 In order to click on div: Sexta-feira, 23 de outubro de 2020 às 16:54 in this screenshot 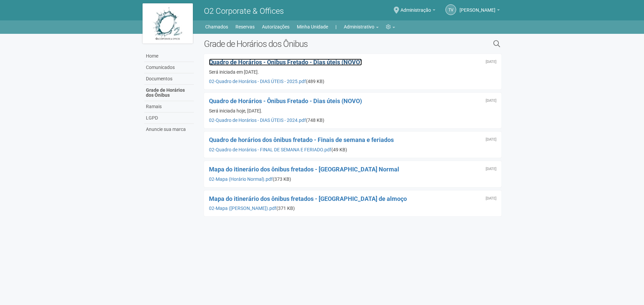, I will do `click(491, 169)`.